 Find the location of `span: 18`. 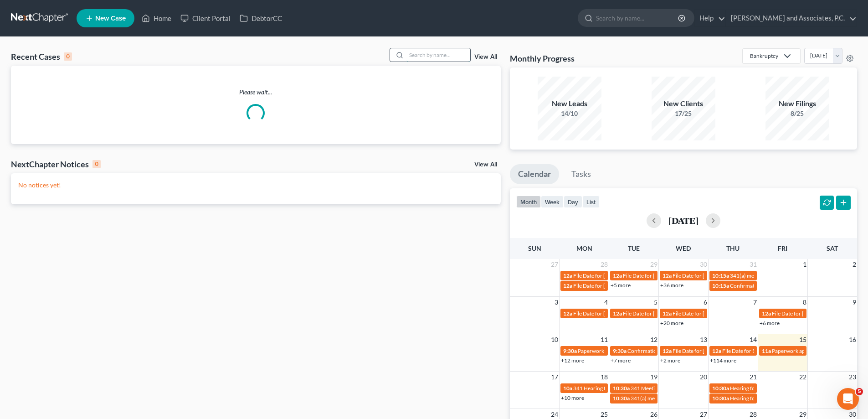

span: 18 is located at coordinates (604, 377).